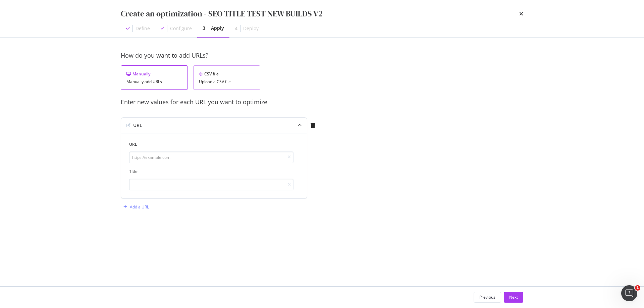 Image resolution: width=644 pixels, height=308 pixels. I want to click on div: Add a URL, so click(139, 207).